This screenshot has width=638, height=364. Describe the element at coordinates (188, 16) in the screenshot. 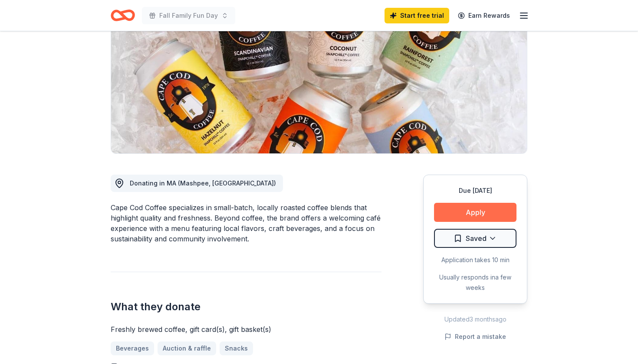

I see `span: Fall Family Fun Day` at that location.